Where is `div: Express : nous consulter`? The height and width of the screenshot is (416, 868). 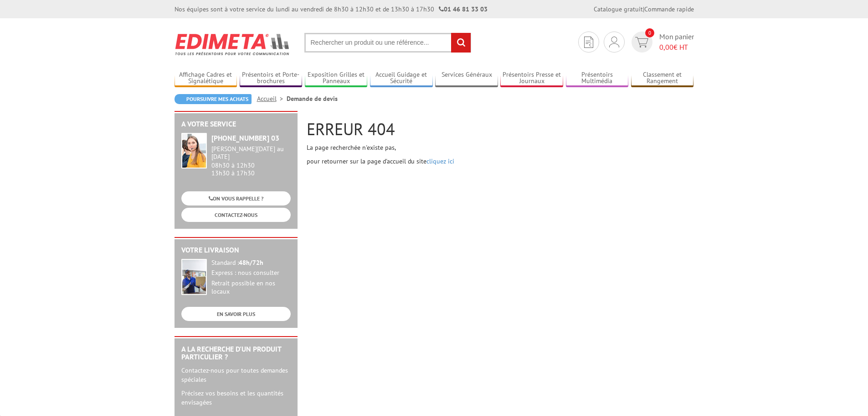 div: Express : nous consulter is located at coordinates (251, 273).